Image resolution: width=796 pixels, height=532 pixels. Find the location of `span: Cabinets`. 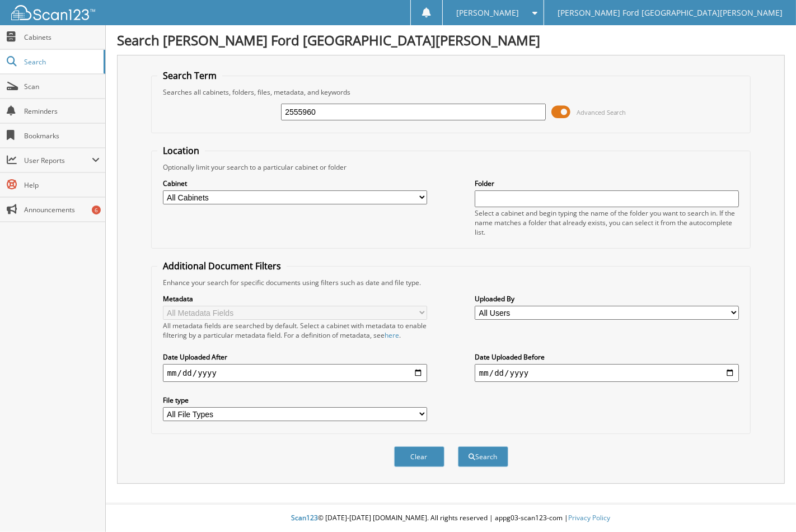

span: Cabinets is located at coordinates (62, 37).